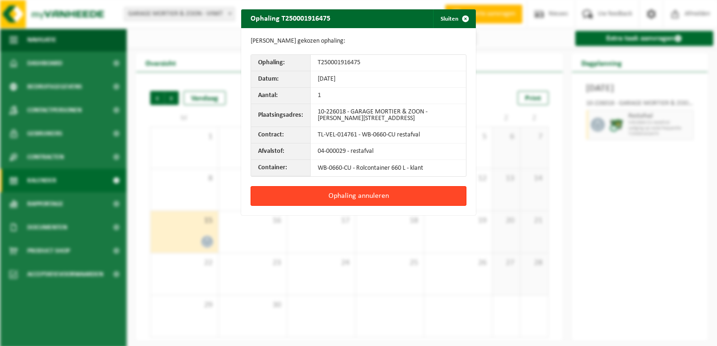  What do you see at coordinates (388, 135) in the screenshot?
I see `td: TL-VEL-014761 - WB-0660-CU restafval` at bounding box center [388, 135].